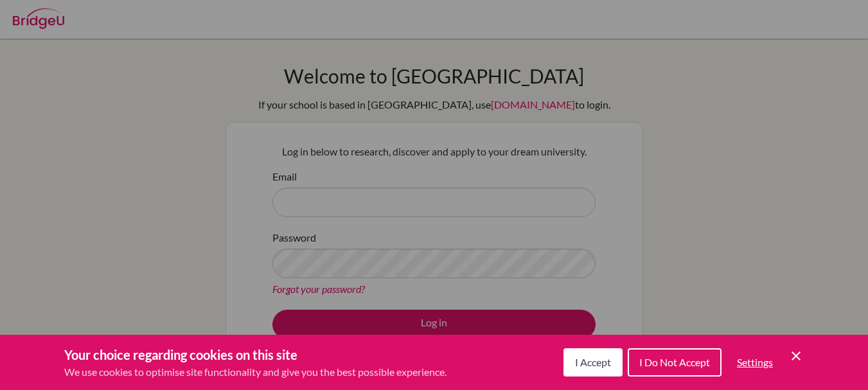 This screenshot has width=868, height=390. I want to click on button: Settings, so click(755, 363).